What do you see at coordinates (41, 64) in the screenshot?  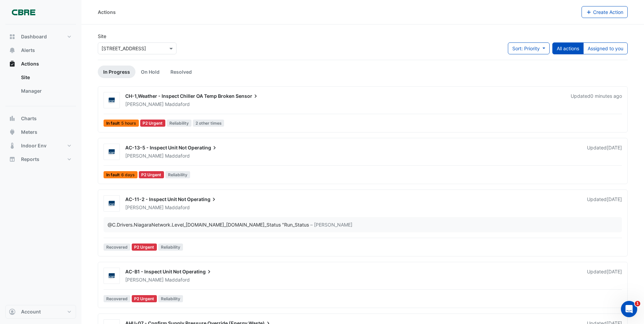 I see `button: Actions` at bounding box center [41, 64].